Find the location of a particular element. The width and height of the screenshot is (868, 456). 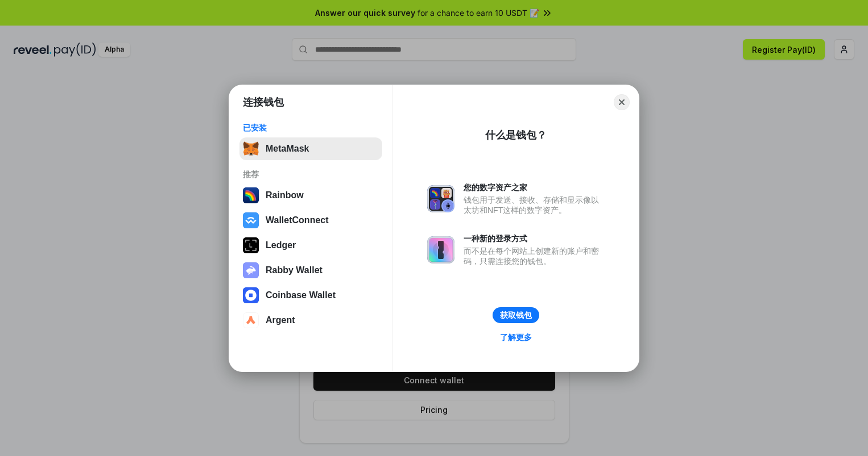

img: svg+xml,%3Csvg%20xmlns%3D%22http%3A%2F%2Fwww.w3.org%2F2000%2Fsvg%22%20width%3D%2228%22%20height%3... is located at coordinates (251, 246).